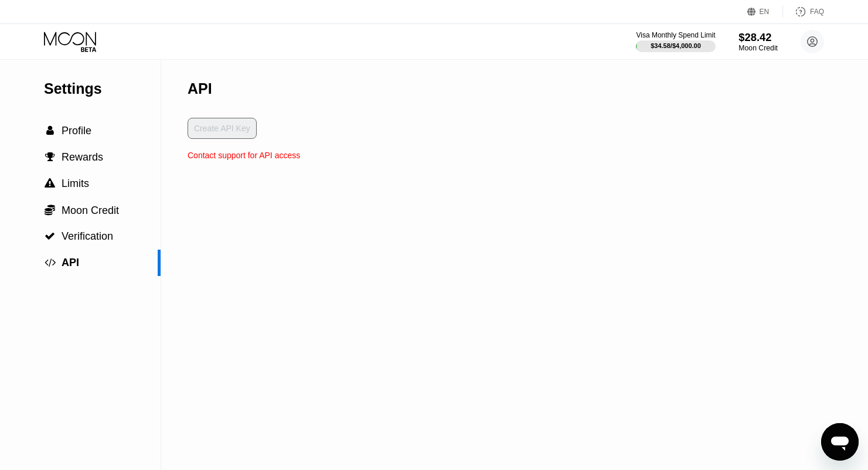  Describe the element at coordinates (82, 157) in the screenshot. I see `span: Rewards` at that location.